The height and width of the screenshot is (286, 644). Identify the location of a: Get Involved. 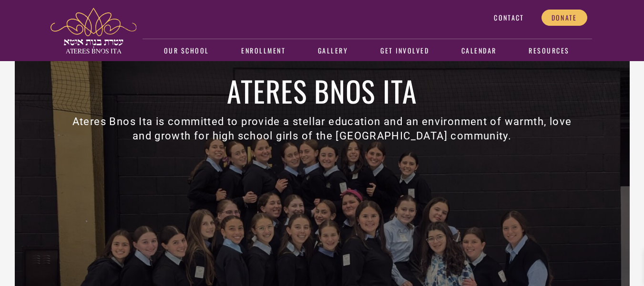
(405, 51).